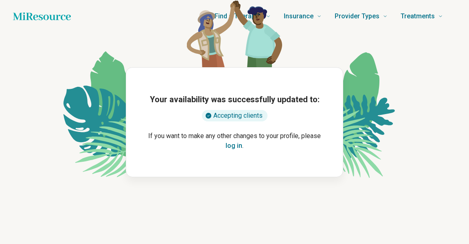 This screenshot has height=244, width=469. I want to click on h1: Your availability was successfully updated to:, so click(235, 99).